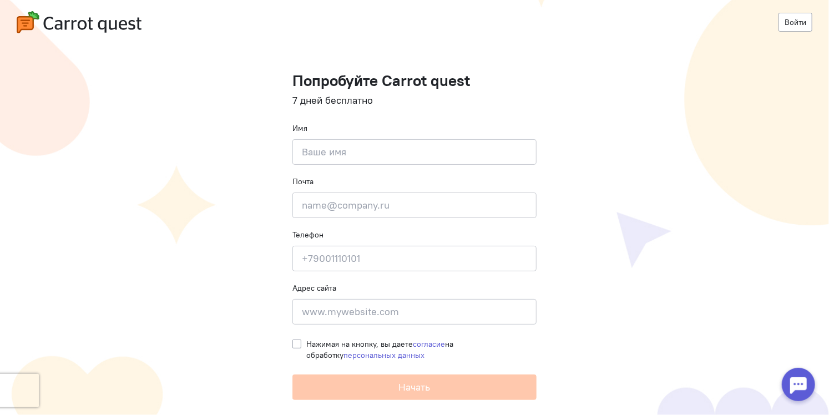 The height and width of the screenshot is (415, 829). I want to click on a: Войти, so click(795, 22).